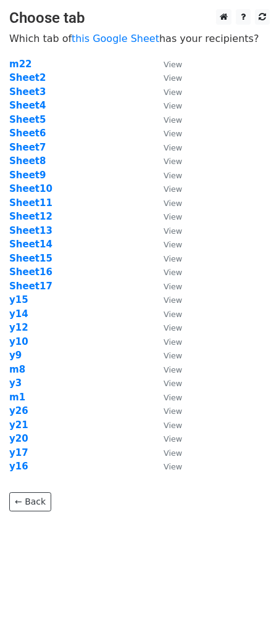 This screenshot has height=644, width=279. I want to click on strong: Sheet5, so click(27, 120).